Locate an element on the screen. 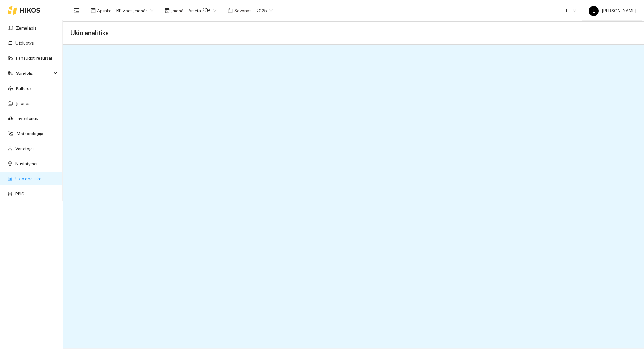  span: Aplinka : is located at coordinates (105, 11).